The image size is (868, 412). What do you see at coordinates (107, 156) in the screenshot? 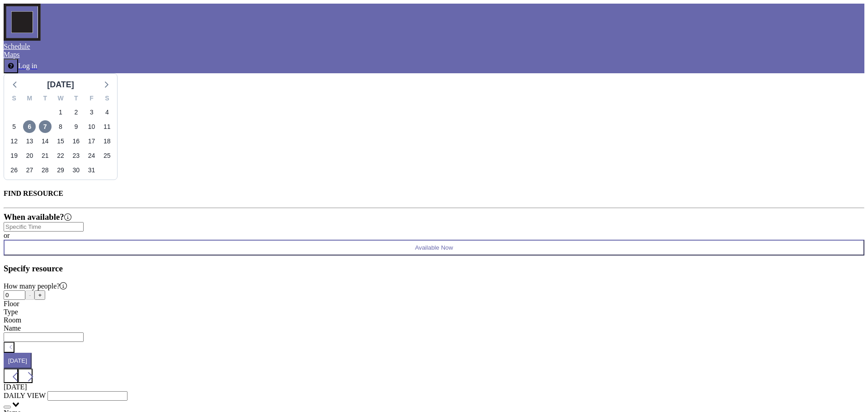
I see `span: Saturday, October 25, 2025` at bounding box center [107, 156].